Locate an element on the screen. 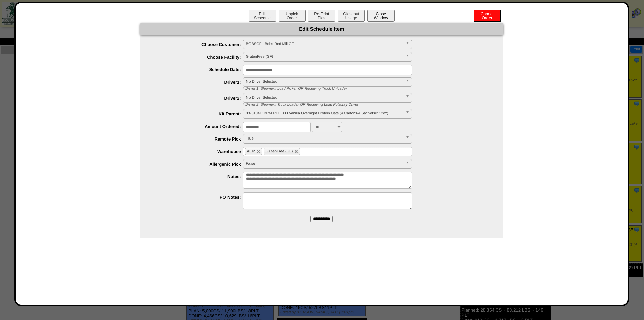 This screenshot has width=644, height=320. button: CloseWindow is located at coordinates (381, 16).